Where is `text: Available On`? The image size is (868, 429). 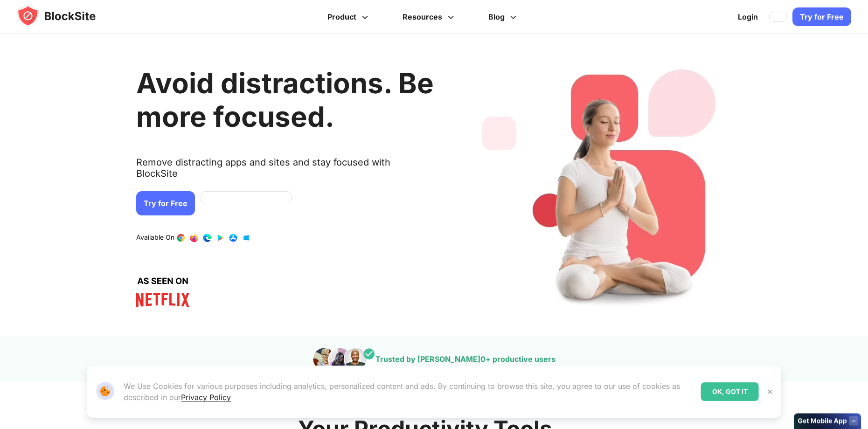 text: Available On is located at coordinates (155, 238).